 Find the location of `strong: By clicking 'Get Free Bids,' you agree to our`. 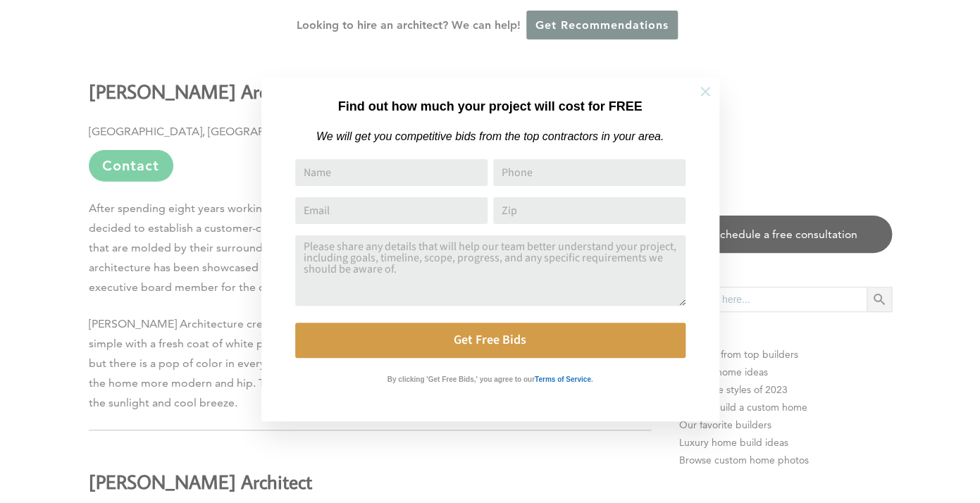

strong: By clicking 'Get Free Bids,' you agree to our is located at coordinates (461, 379).